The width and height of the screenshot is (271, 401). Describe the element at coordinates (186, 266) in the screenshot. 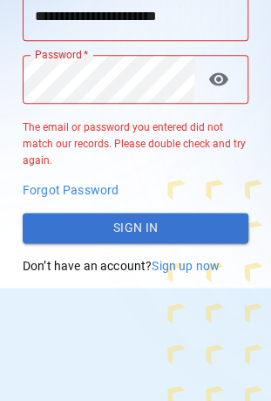

I see `span: Sign up now` at that location.